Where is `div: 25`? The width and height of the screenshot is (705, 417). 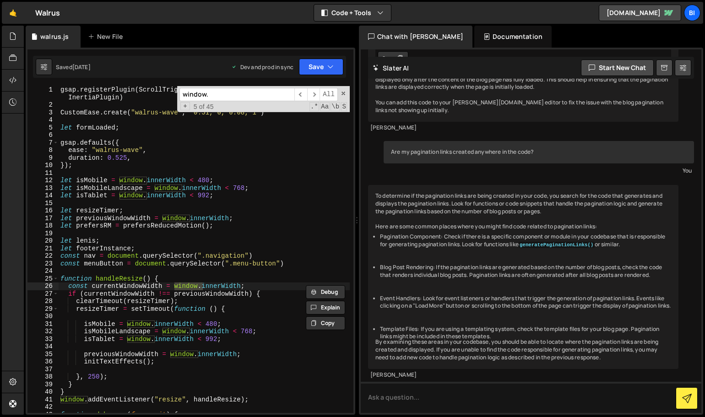
div: 25 is located at coordinates (43, 279).